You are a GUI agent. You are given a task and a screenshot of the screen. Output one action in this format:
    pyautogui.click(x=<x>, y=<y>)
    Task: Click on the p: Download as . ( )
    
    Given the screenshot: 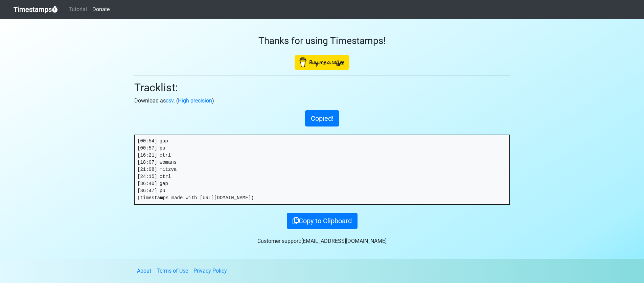 What is the action you would take?
    pyautogui.click(x=322, y=101)
    